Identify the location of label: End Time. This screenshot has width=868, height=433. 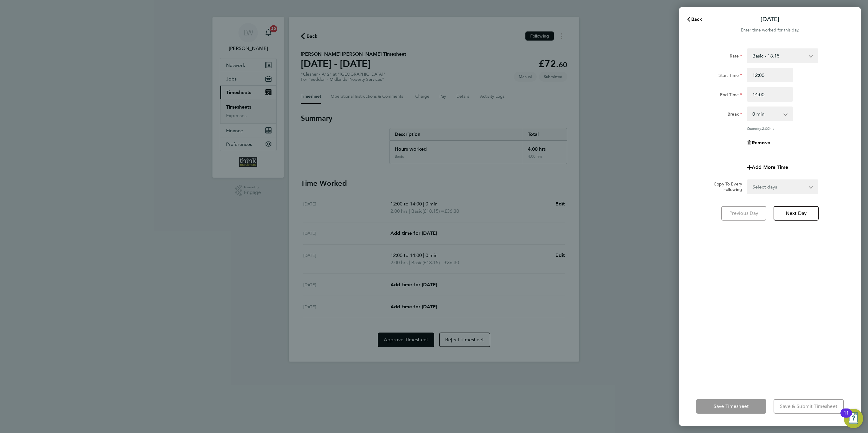
(731, 96).